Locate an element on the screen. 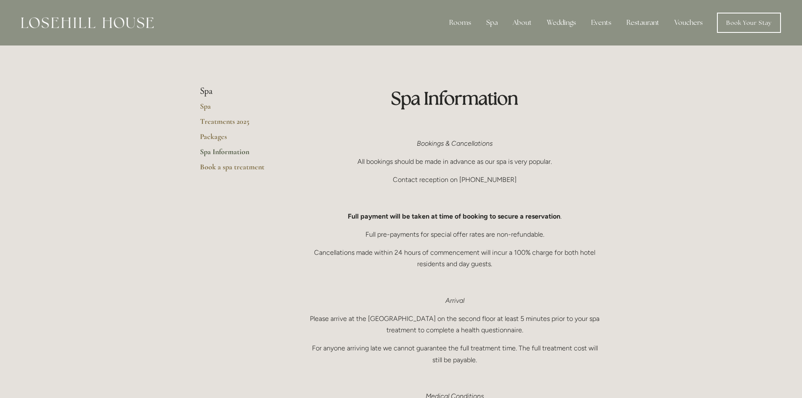 This screenshot has width=802, height=398. a: Book a spa treatment is located at coordinates (240, 170).